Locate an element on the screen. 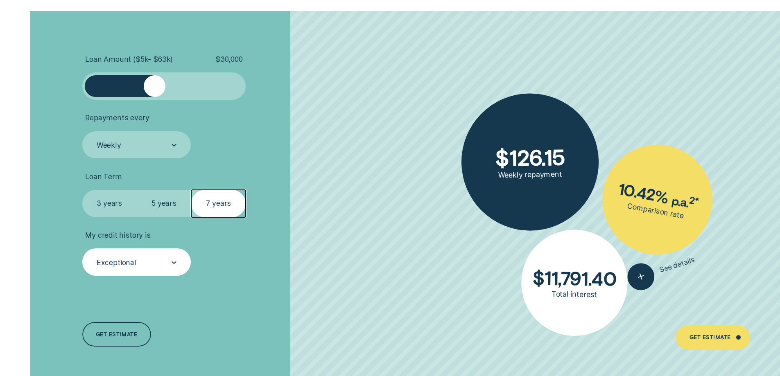  span: $ 30,000 is located at coordinates (229, 59).